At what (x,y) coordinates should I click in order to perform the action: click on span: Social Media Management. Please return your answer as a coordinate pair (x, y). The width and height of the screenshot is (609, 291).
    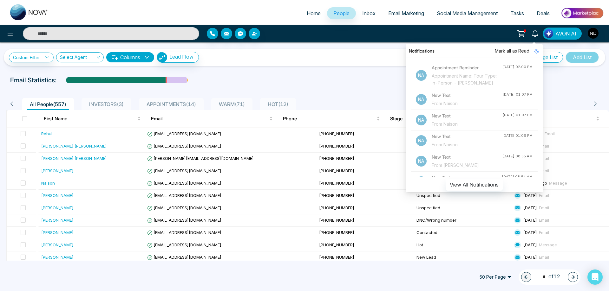
    Looking at the image, I should click on (467, 13).